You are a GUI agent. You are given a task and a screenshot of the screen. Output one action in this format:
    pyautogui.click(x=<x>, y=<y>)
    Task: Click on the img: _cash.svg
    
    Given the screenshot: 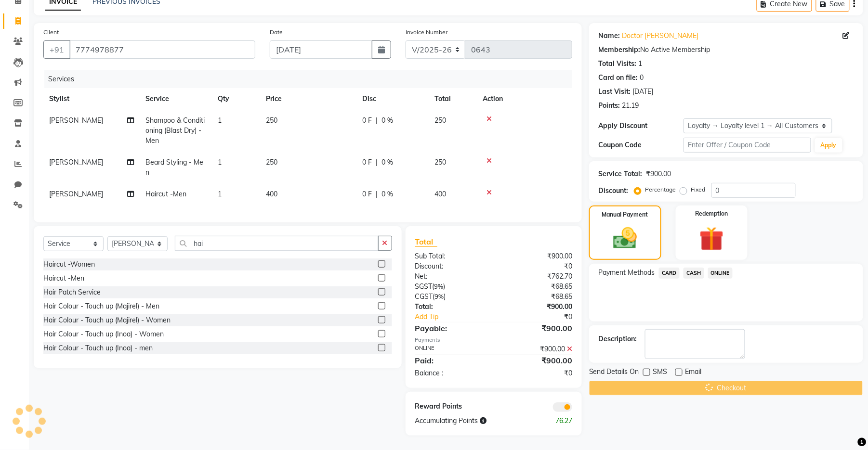 What is the action you would take?
    pyautogui.click(x=624, y=238)
    